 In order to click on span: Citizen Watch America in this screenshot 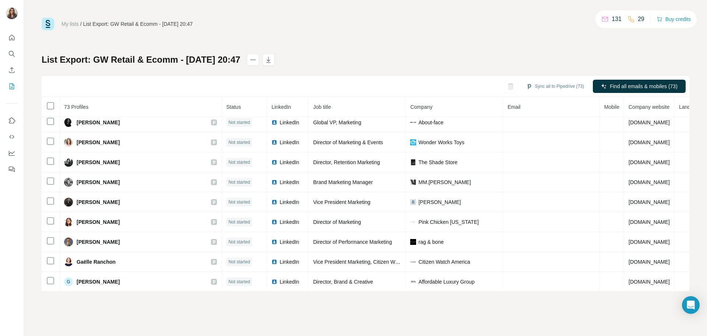, I will do `click(444, 262)`.